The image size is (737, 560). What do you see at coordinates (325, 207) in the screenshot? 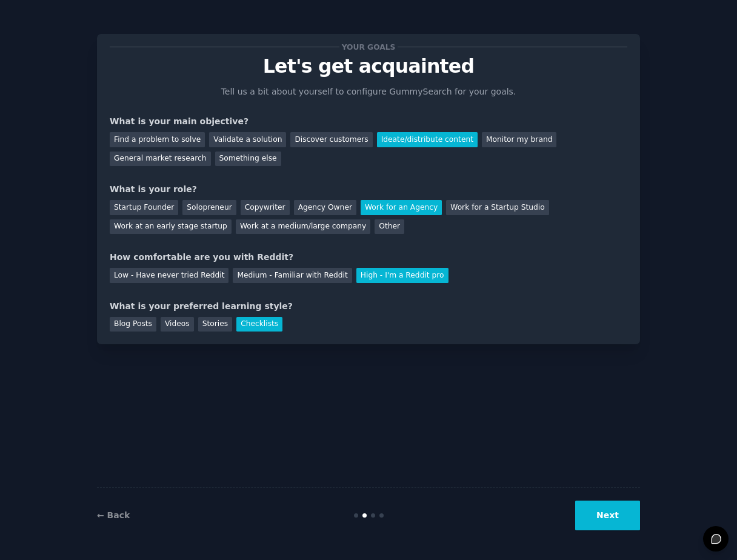
I see `div: Agency Owner` at bounding box center [325, 207].